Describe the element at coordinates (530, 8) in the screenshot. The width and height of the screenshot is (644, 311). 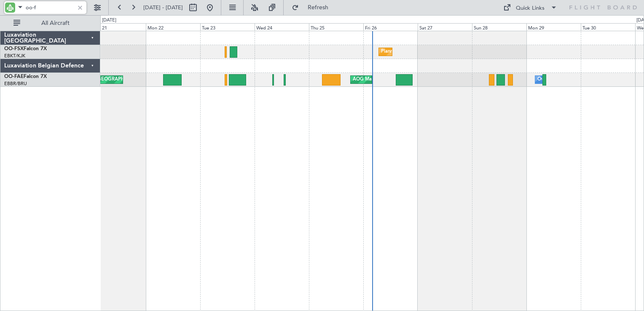
I see `button: Quick Links` at that location.